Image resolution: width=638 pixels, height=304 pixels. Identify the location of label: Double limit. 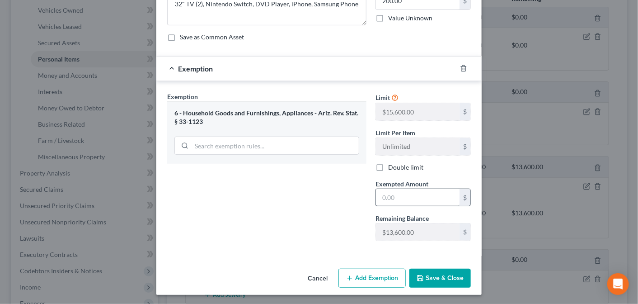
(406, 167).